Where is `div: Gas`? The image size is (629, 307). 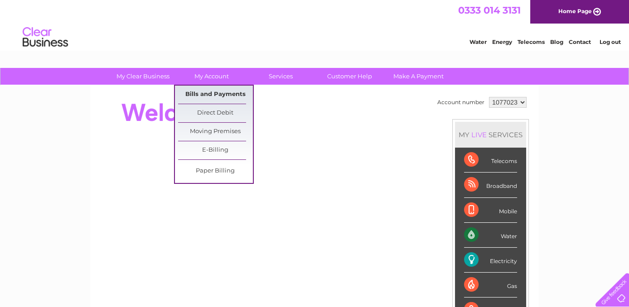
div: Gas is located at coordinates (490, 285).